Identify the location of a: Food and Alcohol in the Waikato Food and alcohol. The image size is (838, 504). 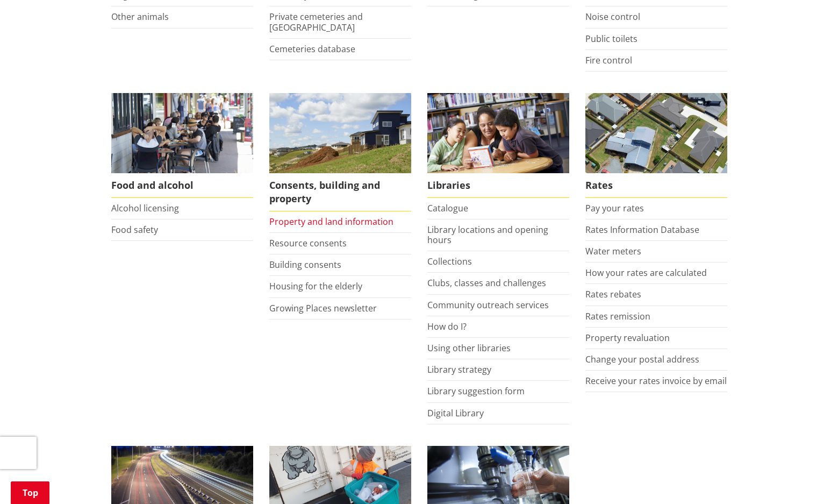
(182, 145).